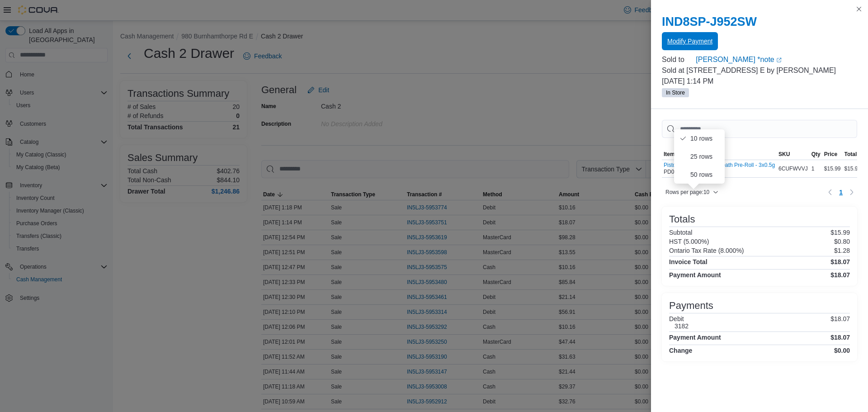  Describe the element at coordinates (681, 327) in the screenshot. I see `h6: 3182` at that location.